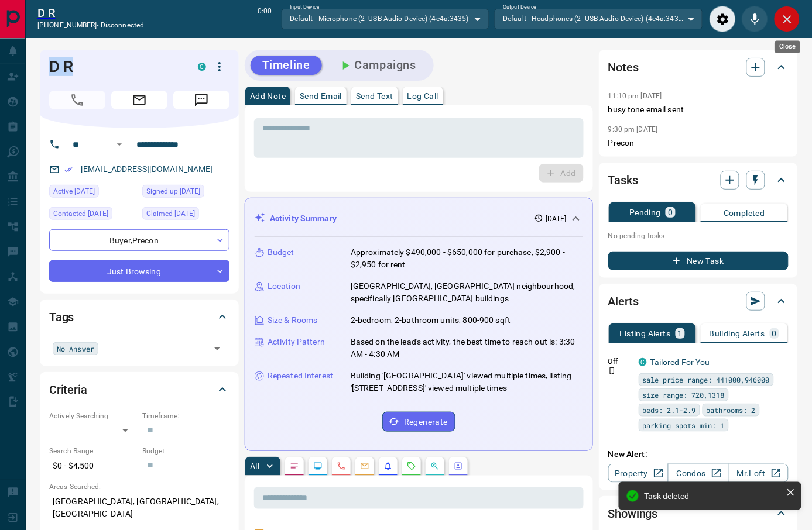 The width and height of the screenshot is (812, 530). What do you see at coordinates (698, 514) in the screenshot?
I see `div: Showings` at bounding box center [698, 514].